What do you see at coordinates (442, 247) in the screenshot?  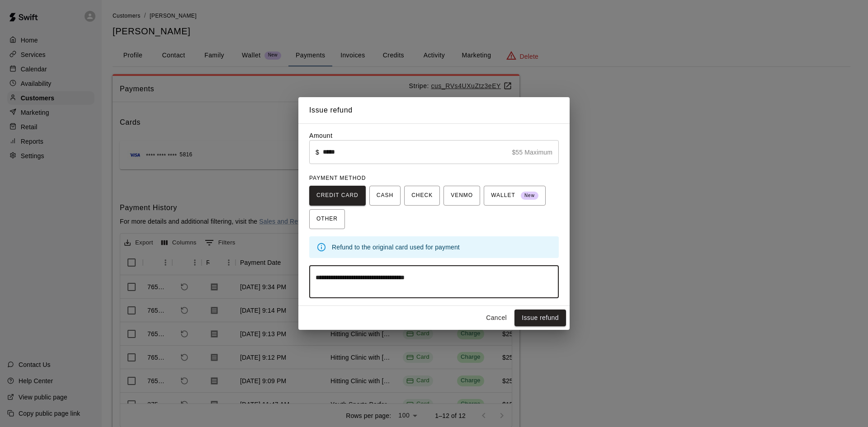 I see `div: Refund to the original card used for payment` at bounding box center [442, 247].